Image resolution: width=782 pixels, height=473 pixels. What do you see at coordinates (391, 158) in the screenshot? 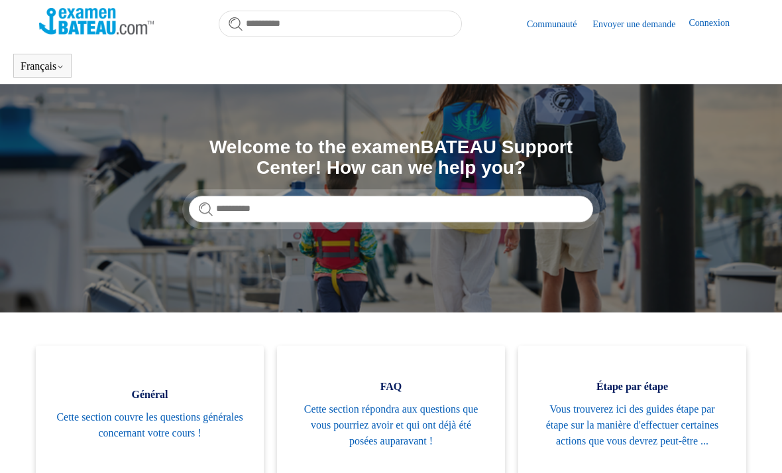
I see `h1: Welcome to the examenBATEAU Support Center! How can we help you?` at bounding box center [391, 158].